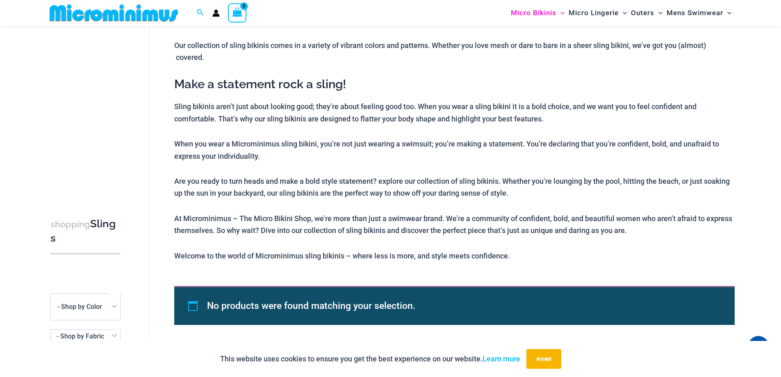 This screenshot has width=781, height=377. I want to click on div: No products were found matching your selection., so click(454, 305).